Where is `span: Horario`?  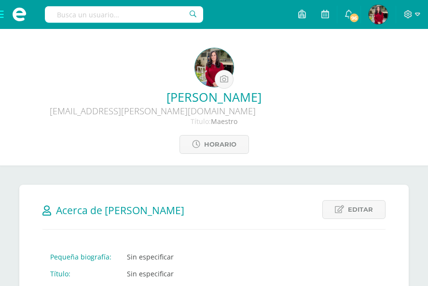 span: Horario is located at coordinates (220, 144).